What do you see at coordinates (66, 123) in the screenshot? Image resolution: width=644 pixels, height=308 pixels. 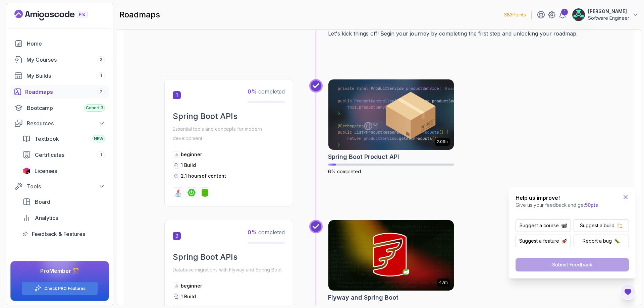 I see `div: Resources` at bounding box center [66, 123].